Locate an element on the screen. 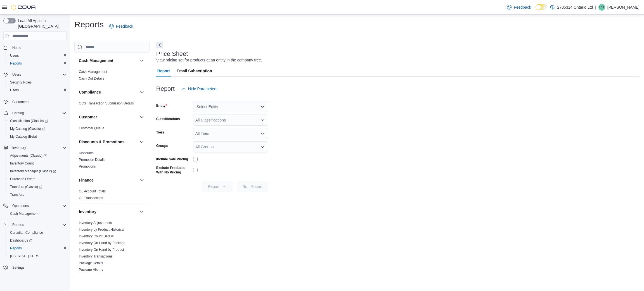 This screenshot has height=291, width=644. h3: Discounts & Promotions is located at coordinates (102, 142).